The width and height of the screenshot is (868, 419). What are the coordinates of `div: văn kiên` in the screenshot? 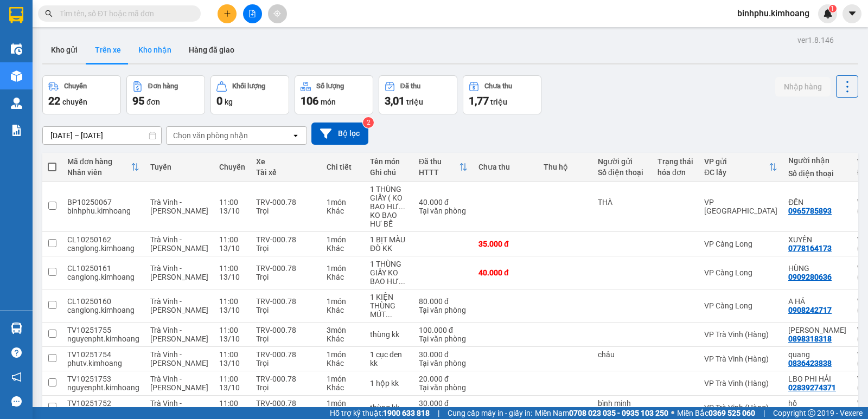 It's located at (817, 330).